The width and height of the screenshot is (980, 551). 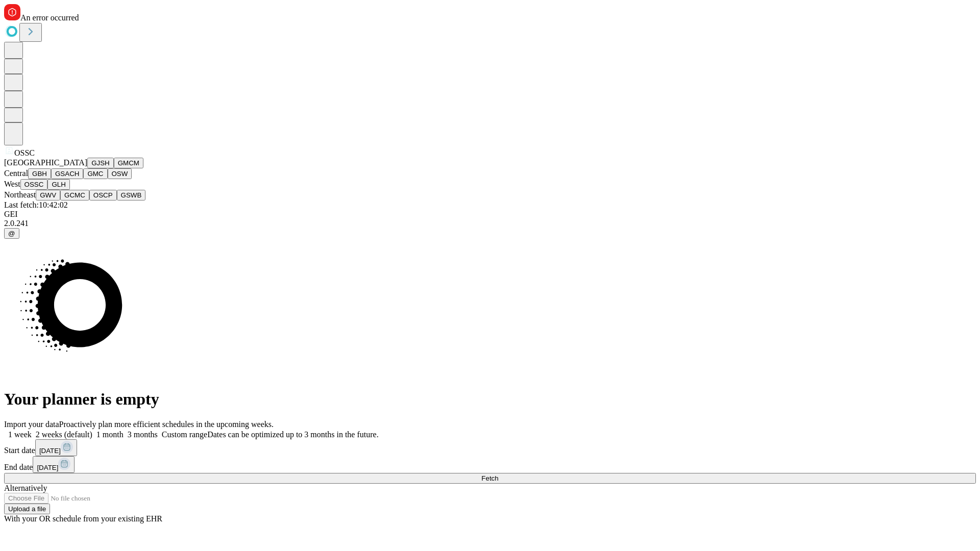 What do you see at coordinates (143, 435) in the screenshot?
I see `span: 3 months` at bounding box center [143, 435].